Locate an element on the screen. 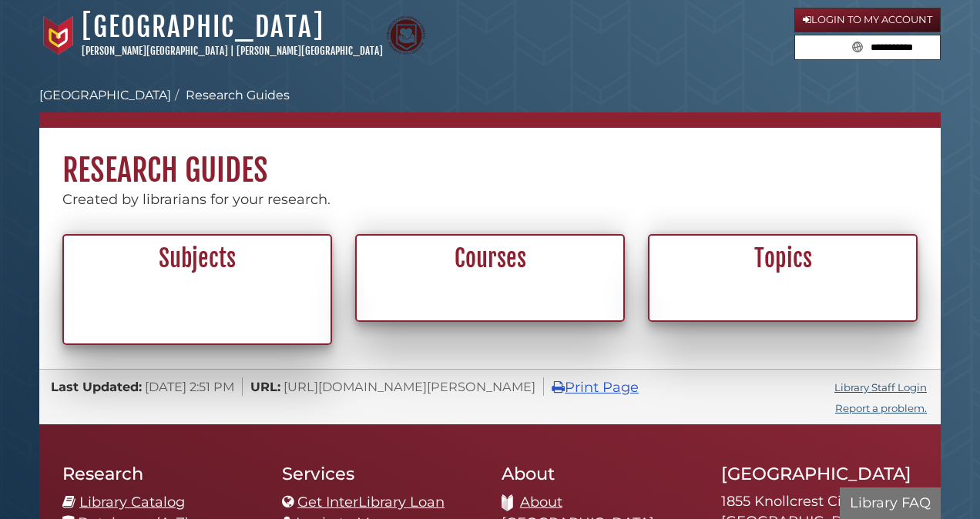 This screenshot has width=980, height=519. span: URL: is located at coordinates (265, 387).